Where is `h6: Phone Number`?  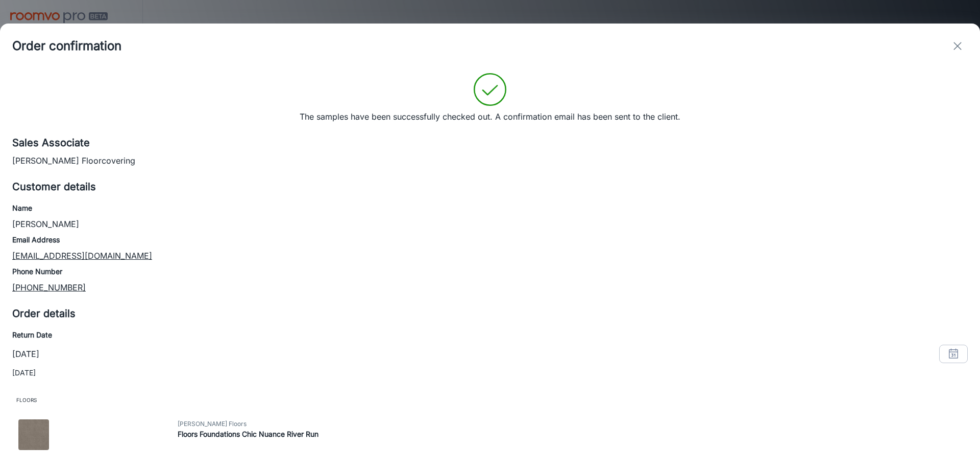
h6: Phone Number is located at coordinates (490, 271).